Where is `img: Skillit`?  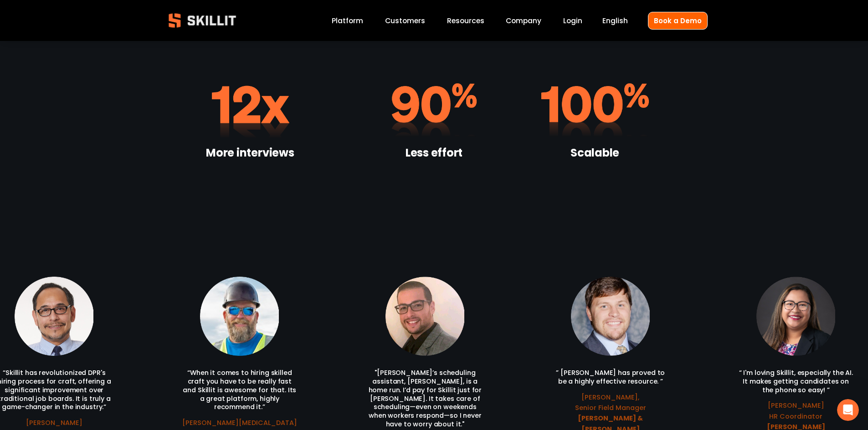
img: Skillit is located at coordinates (203, 21).